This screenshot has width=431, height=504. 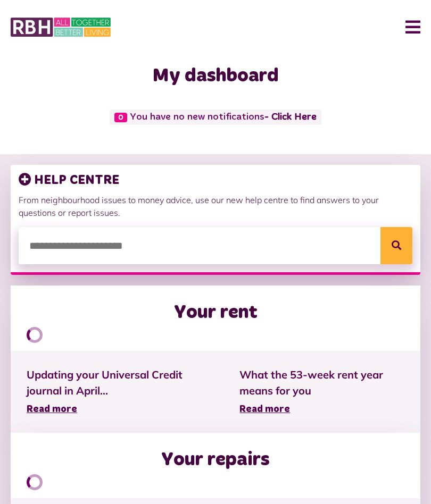 I want to click on h2: Your rent, so click(x=216, y=312).